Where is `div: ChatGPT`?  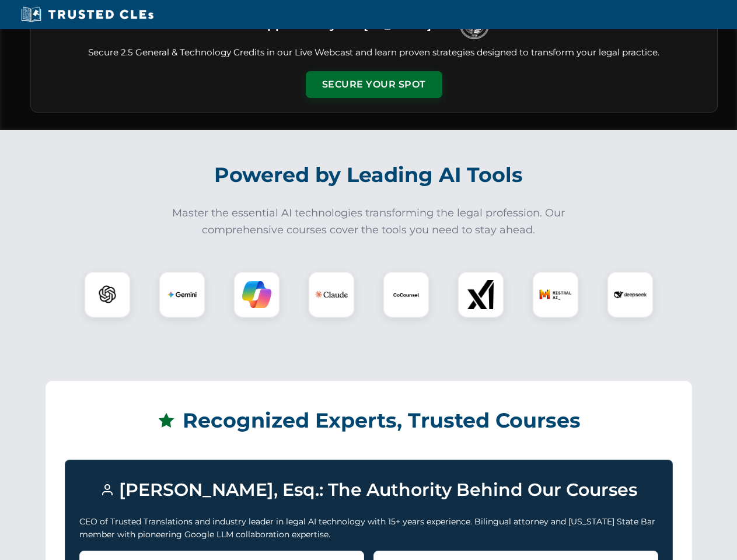 div: ChatGPT is located at coordinates (107, 294).